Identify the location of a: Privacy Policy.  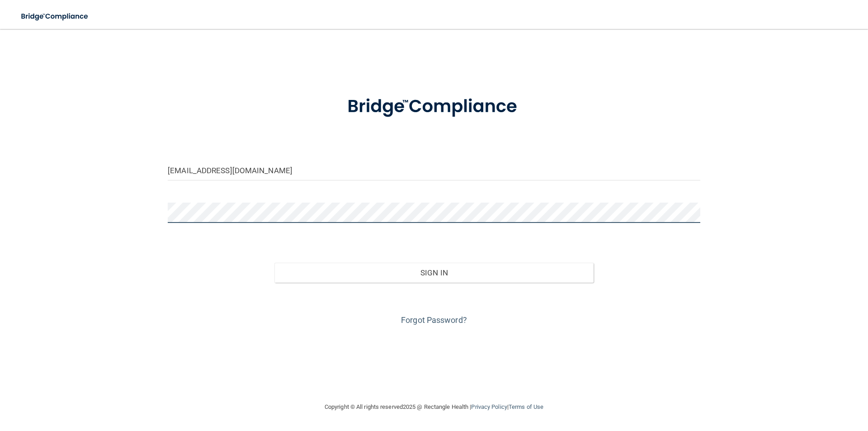
(488, 407).